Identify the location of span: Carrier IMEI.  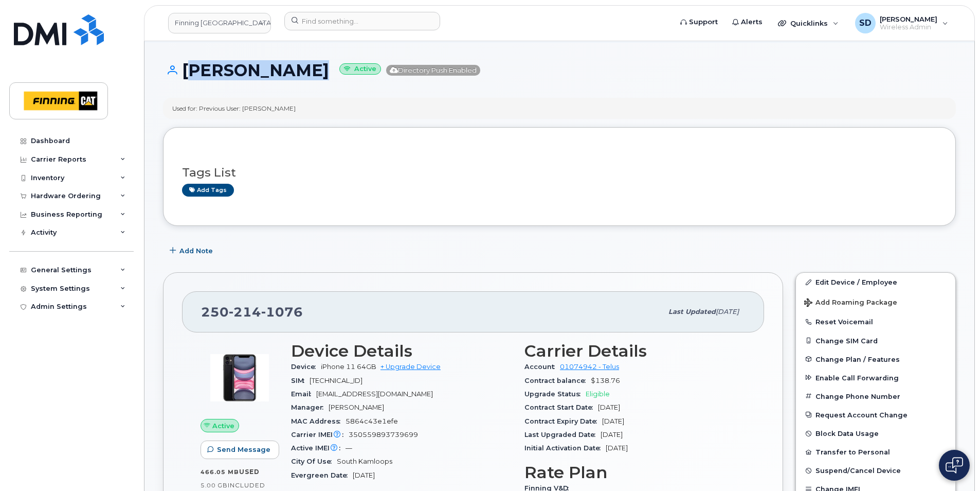
(320, 434).